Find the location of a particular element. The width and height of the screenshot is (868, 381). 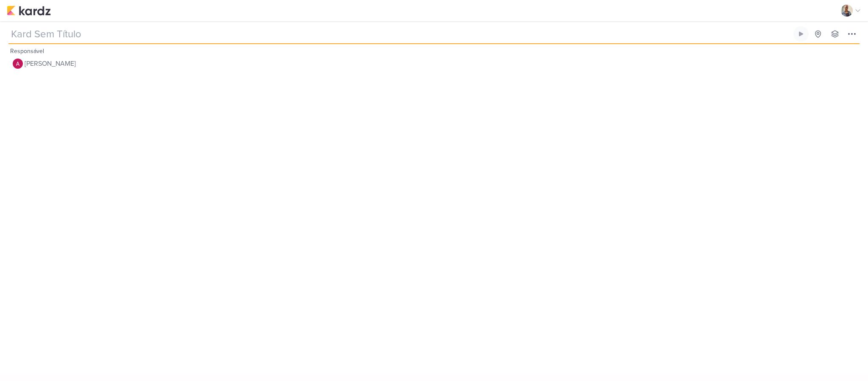

img: Iara Santos is located at coordinates (847, 11).